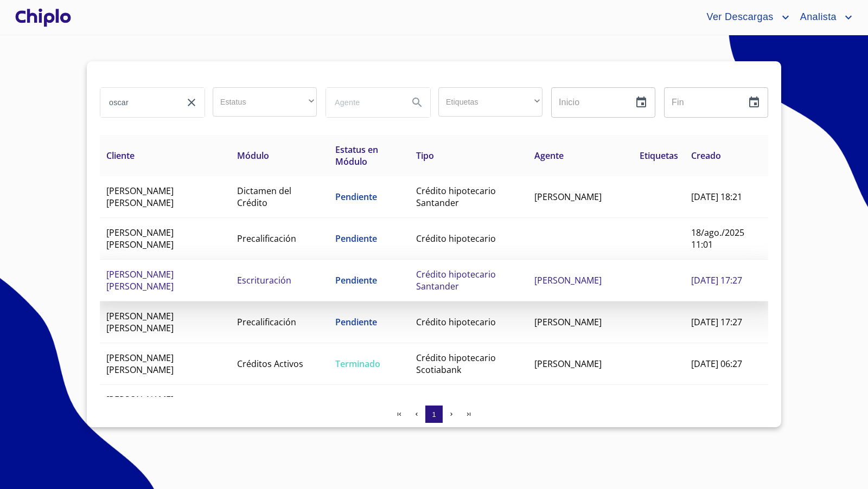 The height and width of the screenshot is (489, 868). Describe the element at coordinates (433, 414) in the screenshot. I see `span: 1` at that location.